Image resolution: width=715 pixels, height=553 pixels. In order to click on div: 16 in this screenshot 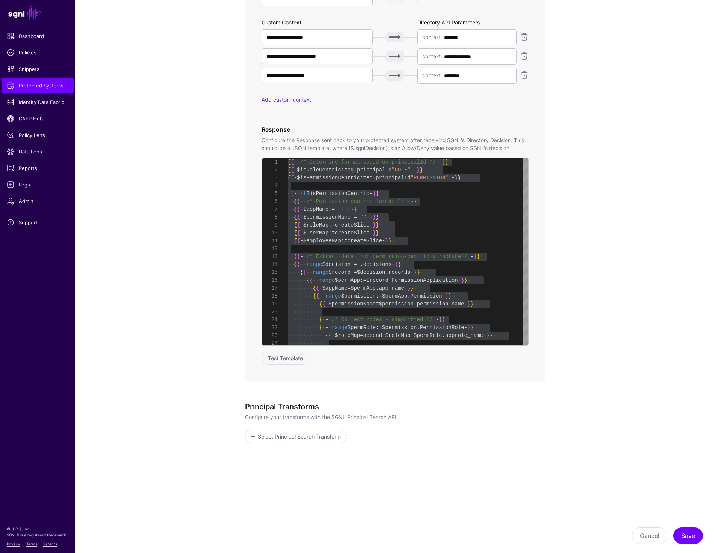, I will do `click(270, 280)`.